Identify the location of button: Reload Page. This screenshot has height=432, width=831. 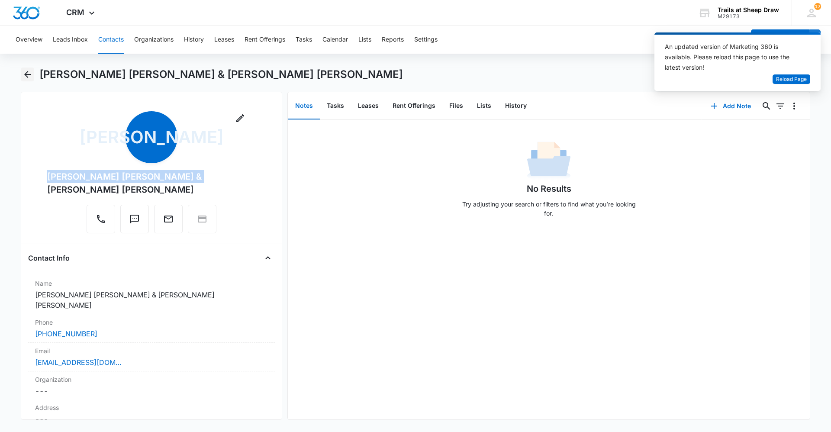
(791, 79).